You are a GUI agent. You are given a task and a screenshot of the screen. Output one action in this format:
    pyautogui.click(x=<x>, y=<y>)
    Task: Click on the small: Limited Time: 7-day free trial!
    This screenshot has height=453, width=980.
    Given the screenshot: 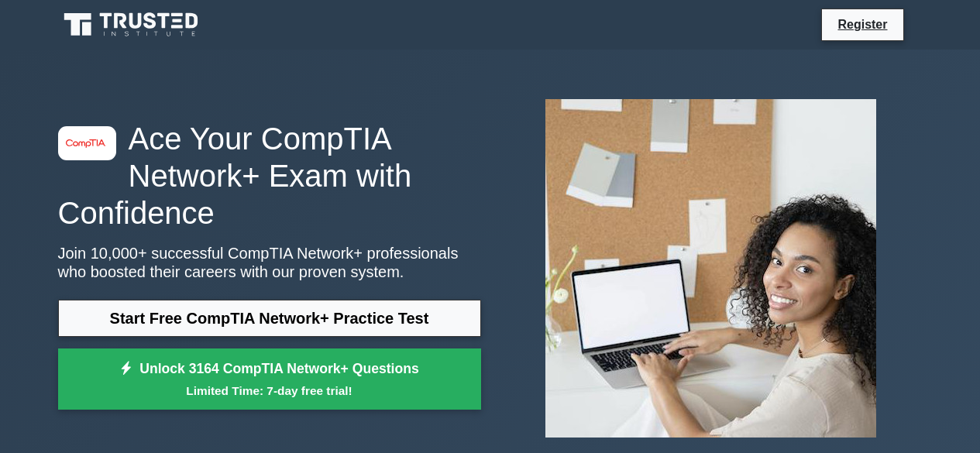 What is the action you would take?
    pyautogui.click(x=270, y=390)
    